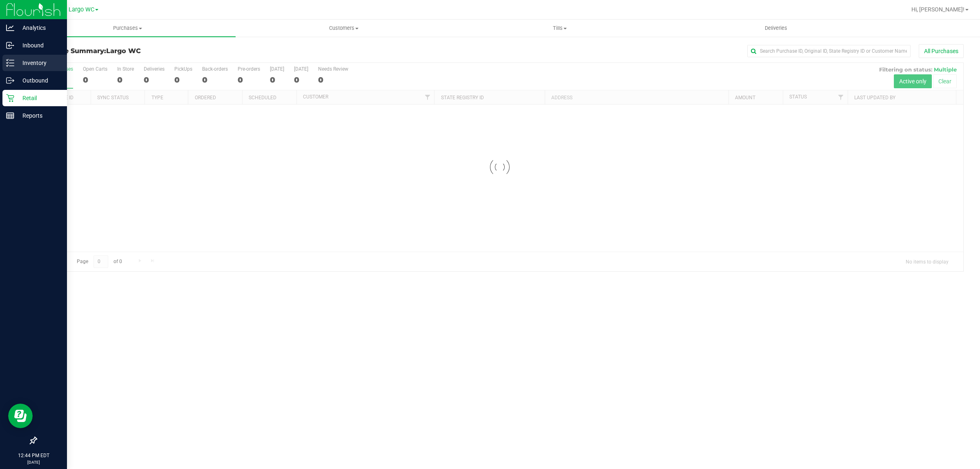 Image resolution: width=980 pixels, height=469 pixels. Describe the element at coordinates (559, 28) in the screenshot. I see `a: Tills` at that location.